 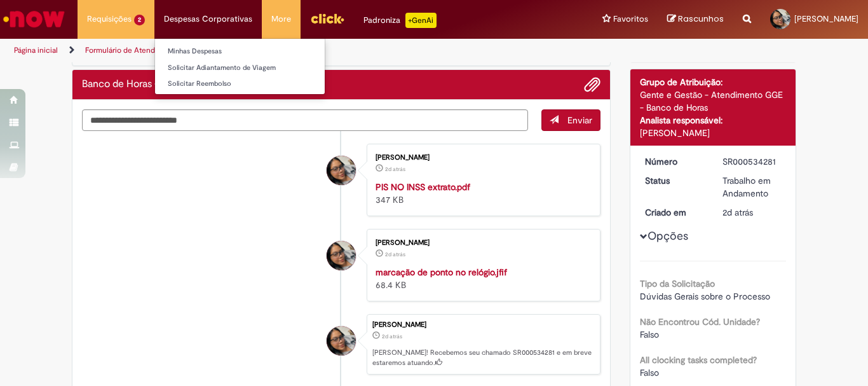 What do you see at coordinates (327, 18) in the screenshot?
I see `img: click_logo_yellow_360x200.png` at bounding box center [327, 18].